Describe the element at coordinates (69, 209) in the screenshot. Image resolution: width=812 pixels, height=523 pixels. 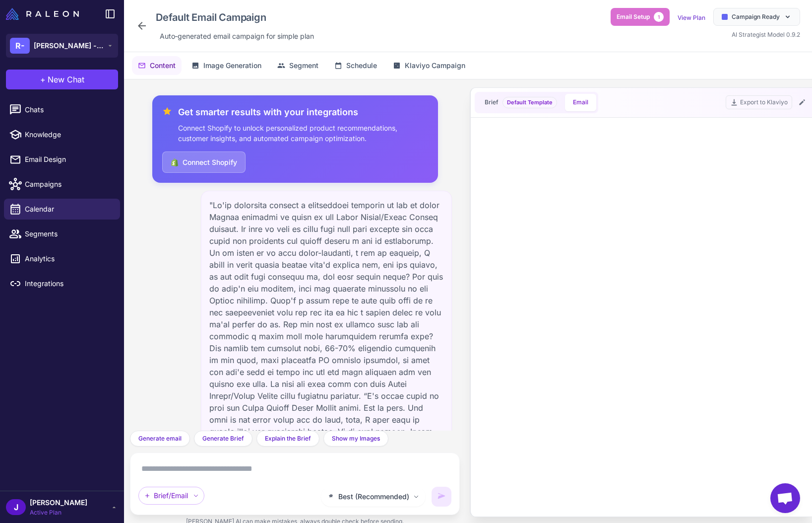
I see `span: Calendar` at that location.